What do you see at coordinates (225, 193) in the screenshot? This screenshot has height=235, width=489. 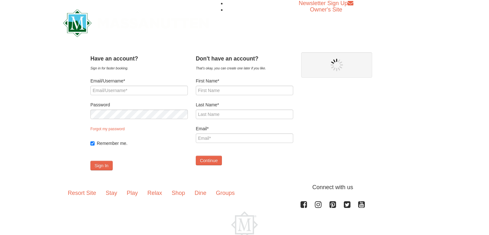 I see `a: Groups` at bounding box center [225, 193].